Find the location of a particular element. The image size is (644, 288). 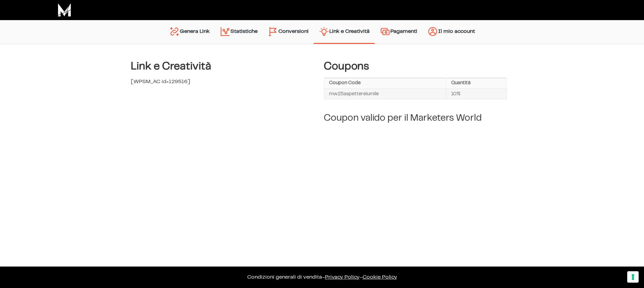

img: conversion-2.svg is located at coordinates (273, 31).